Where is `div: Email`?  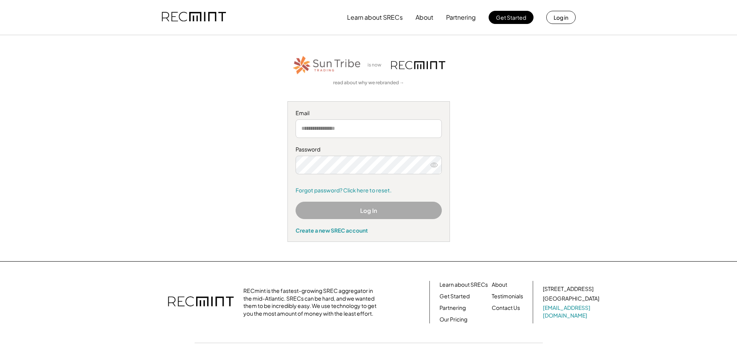 div: Email is located at coordinates (369, 113).